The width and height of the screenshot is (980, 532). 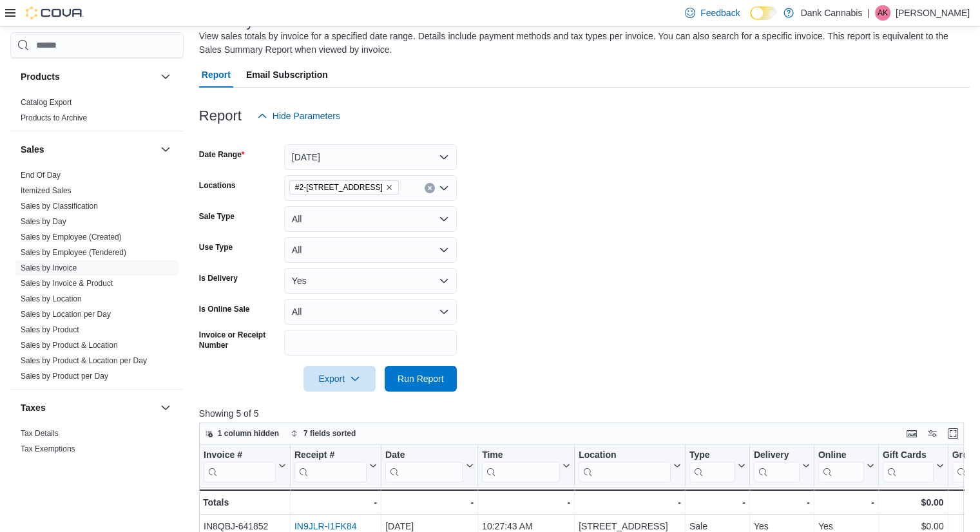 I want to click on button: Invoice #, so click(x=244, y=466).